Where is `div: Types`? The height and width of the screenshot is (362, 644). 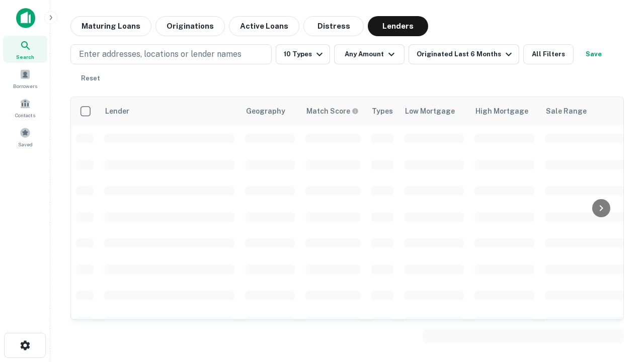
div: Types is located at coordinates (382, 111).